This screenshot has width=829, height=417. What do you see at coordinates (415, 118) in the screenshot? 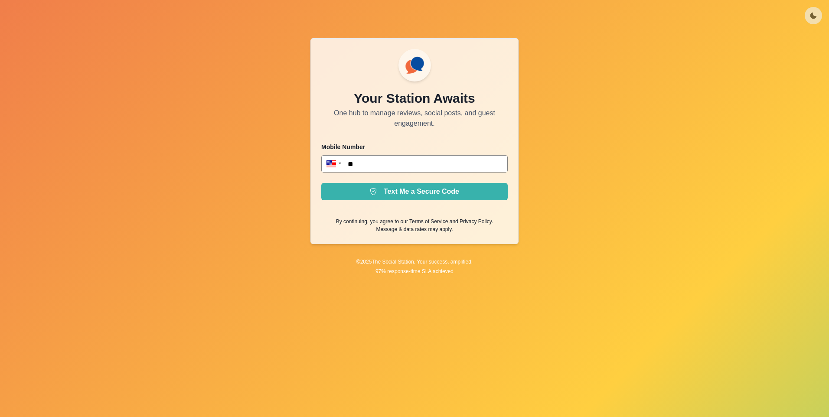
I see `p: One hub to manage reviews, social posts, and guest engagement.` at bounding box center [415, 118].